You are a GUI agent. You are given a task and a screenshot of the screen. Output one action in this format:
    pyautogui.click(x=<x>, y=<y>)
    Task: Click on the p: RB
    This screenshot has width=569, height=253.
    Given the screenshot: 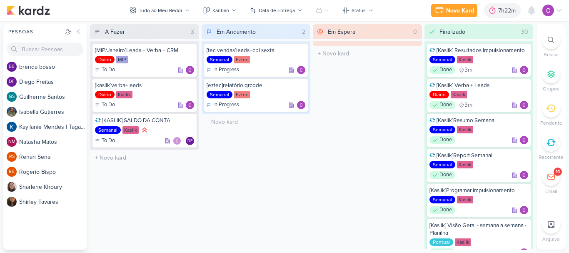 What is the action you would take?
    pyautogui.click(x=12, y=172)
    